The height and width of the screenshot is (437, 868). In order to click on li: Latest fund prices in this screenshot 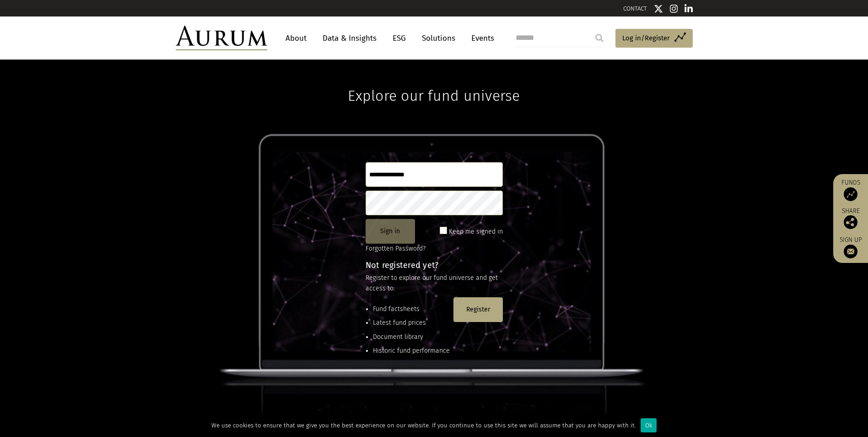, I will do `click(411, 323)`.